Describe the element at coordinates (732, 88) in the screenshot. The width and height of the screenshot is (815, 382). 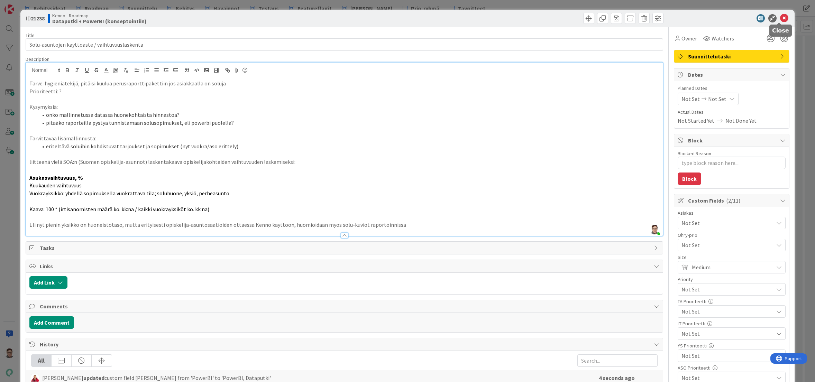
I see `span: Planned Dates` at that location.